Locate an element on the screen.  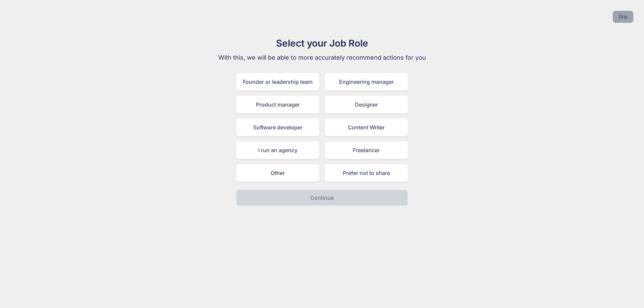
div: Other is located at coordinates (278, 173).